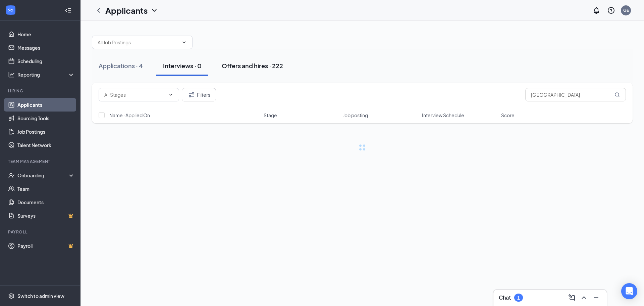 The height and width of the screenshot is (306, 644). I want to click on button: ComposeMessage, so click(572, 298).